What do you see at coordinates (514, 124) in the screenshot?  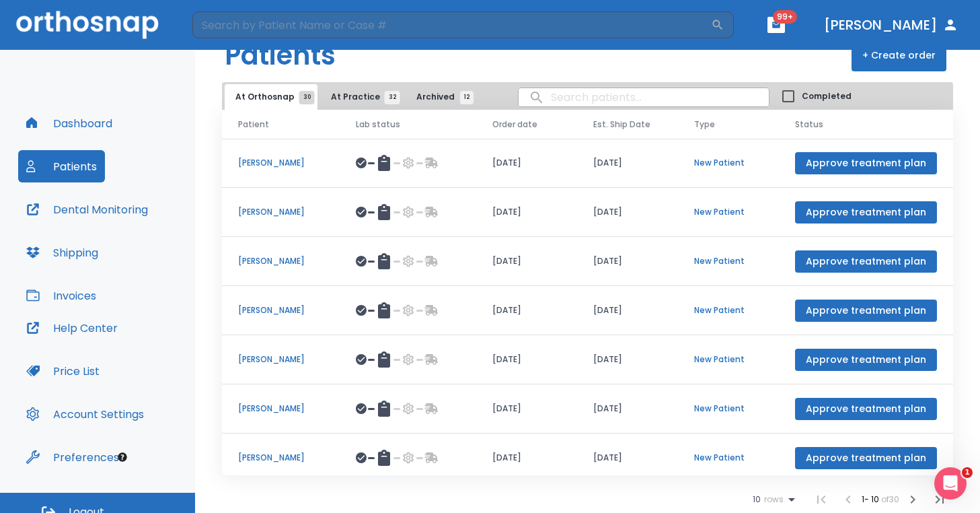 I see `span: Order date` at bounding box center [514, 124].